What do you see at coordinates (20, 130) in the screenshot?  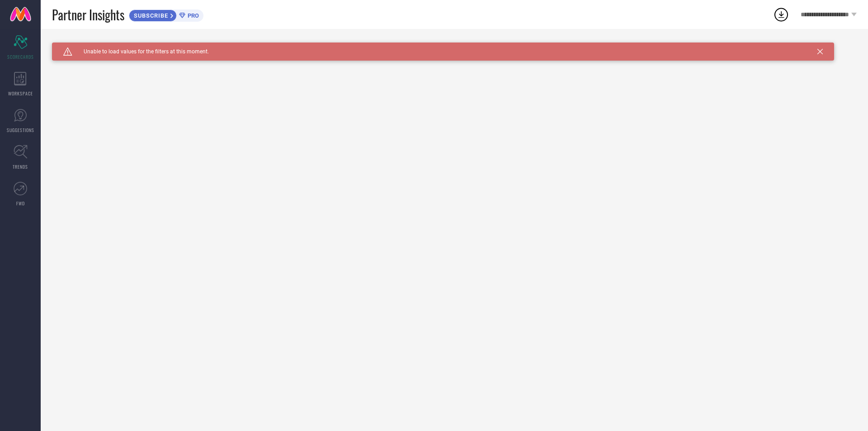 I see `span: SUGGESTIONS` at bounding box center [20, 130].